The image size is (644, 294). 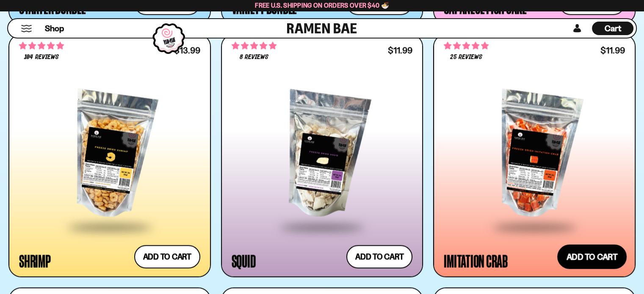 What do you see at coordinates (322, 5) in the screenshot?
I see `span: Free U.S. Shipping on Orders over $40 🍜` at bounding box center [322, 5].